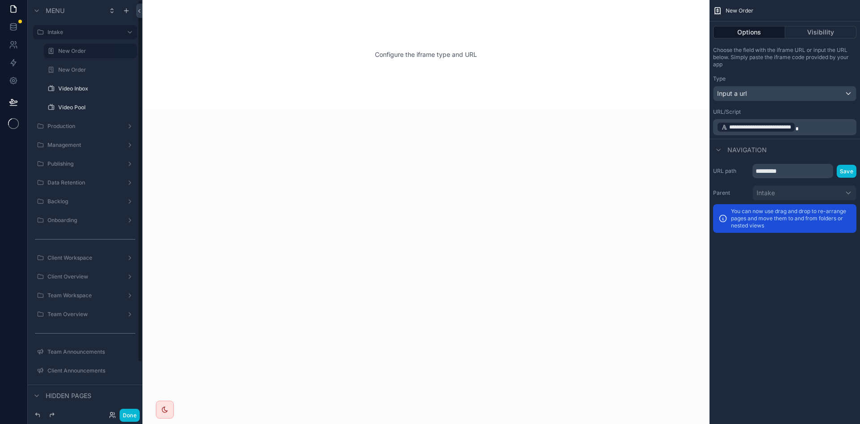 Image resolution: width=860 pixels, height=424 pixels. I want to click on span: Hidden pages, so click(69, 396).